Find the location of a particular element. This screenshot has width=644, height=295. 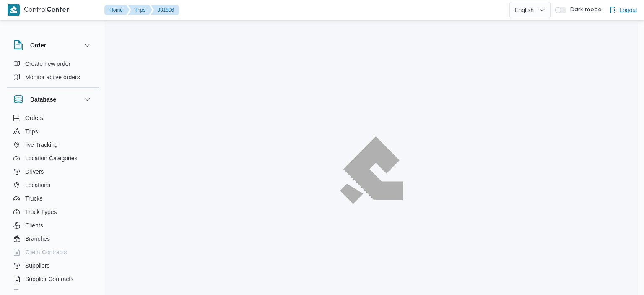

button: Drivers is located at coordinates (53, 172).